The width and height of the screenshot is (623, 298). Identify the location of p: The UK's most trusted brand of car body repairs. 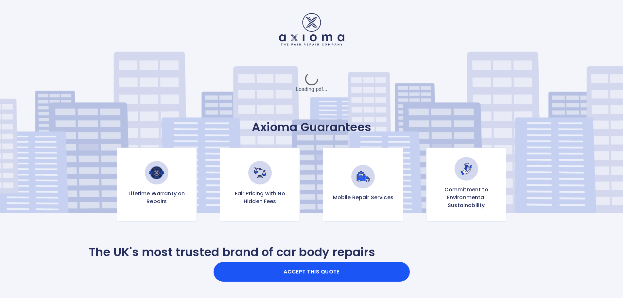
(232, 252).